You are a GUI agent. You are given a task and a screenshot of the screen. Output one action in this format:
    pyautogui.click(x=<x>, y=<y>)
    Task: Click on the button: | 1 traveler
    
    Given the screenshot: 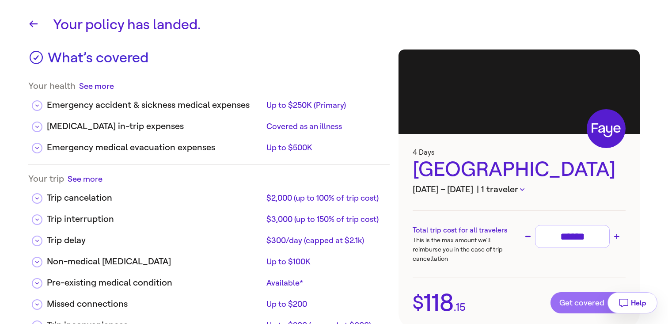 What is the action you would take?
    pyautogui.click(x=501, y=190)
    